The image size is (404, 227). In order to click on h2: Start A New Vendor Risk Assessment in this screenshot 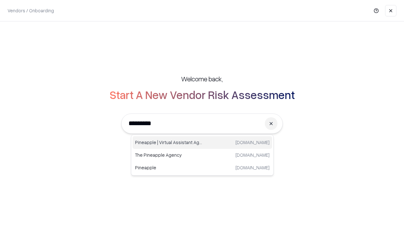, I will do `click(202, 95)`.